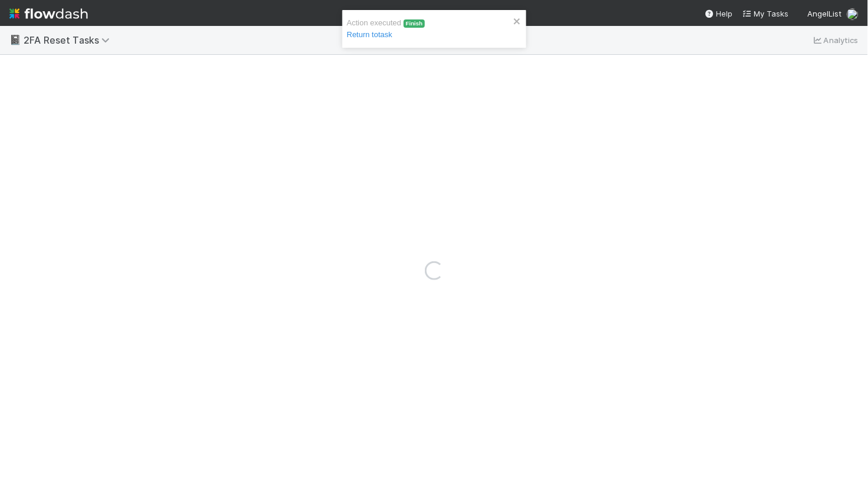 The height and width of the screenshot is (486, 868). Describe the element at coordinates (370, 34) in the screenshot. I see `a: Return totask` at that location.